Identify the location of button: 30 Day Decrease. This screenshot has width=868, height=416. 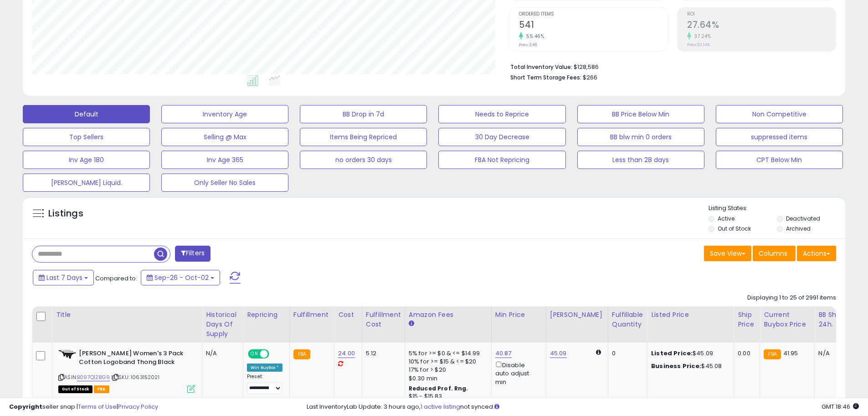
(502, 137).